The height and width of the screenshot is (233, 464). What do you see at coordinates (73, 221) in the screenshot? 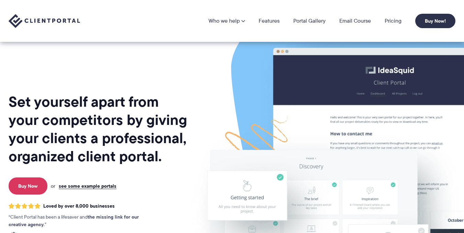
I see `strong: the missing link for our creative agency` at bounding box center [73, 221].